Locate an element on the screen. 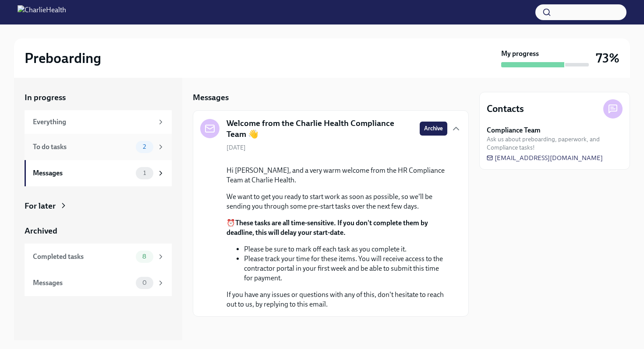  p: If you have any issues or questions with any of this, don't hesitate to reach out to us, by reply... is located at coordinates (337, 300).